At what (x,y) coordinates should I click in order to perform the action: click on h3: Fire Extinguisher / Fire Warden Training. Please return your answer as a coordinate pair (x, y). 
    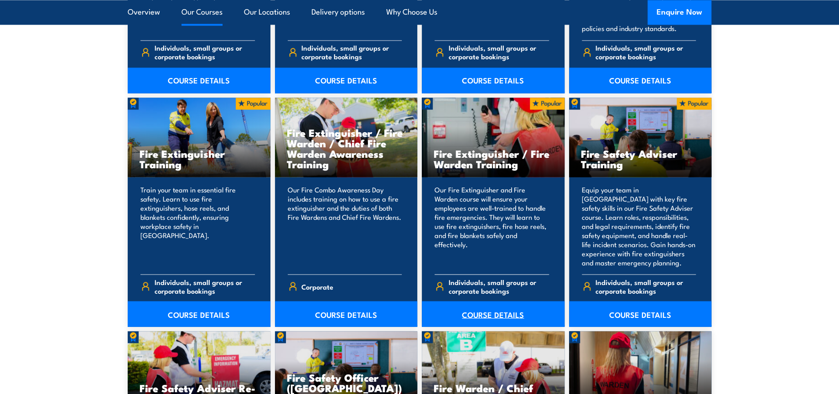
    Looking at the image, I should click on (493, 159).